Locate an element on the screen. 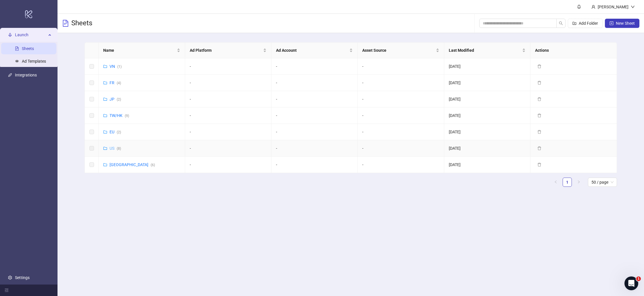 The width and height of the screenshot is (644, 296). a: Integrations is located at coordinates (26, 75).